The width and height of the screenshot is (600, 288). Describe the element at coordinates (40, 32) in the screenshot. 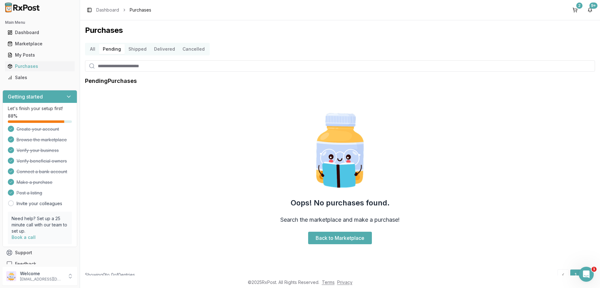

I see `button: Dashboard` at that location.